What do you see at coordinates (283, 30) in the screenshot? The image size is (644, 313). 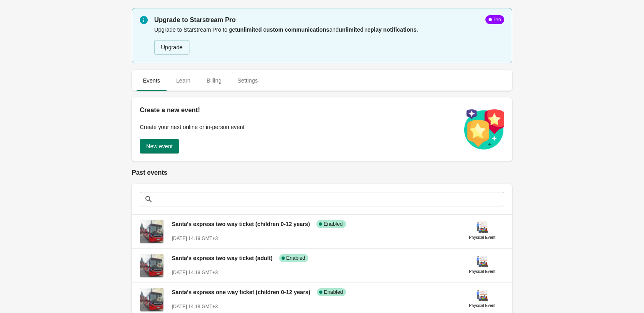 I see `b: unlimited custom communications` at bounding box center [283, 30].